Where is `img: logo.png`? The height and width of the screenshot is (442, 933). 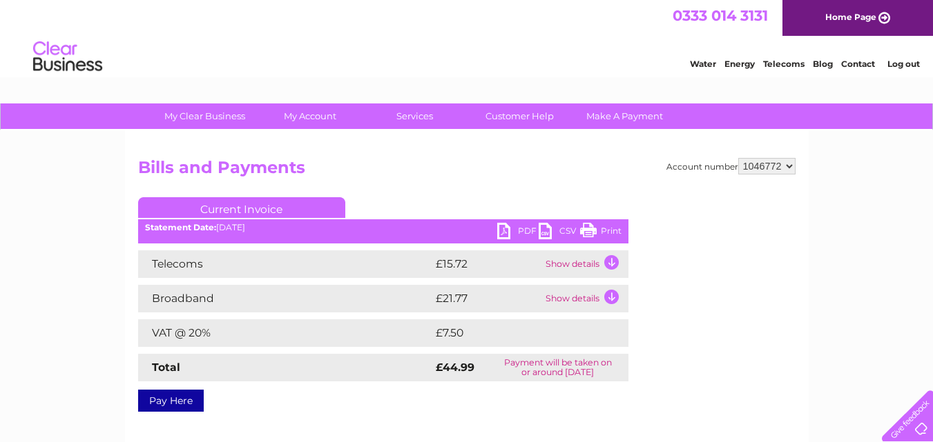
img: logo.png is located at coordinates (68, 57).